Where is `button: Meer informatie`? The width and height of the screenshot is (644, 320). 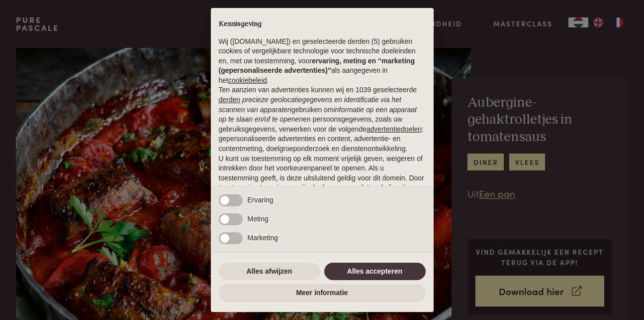
button: Meer informatie is located at coordinates (322, 293).